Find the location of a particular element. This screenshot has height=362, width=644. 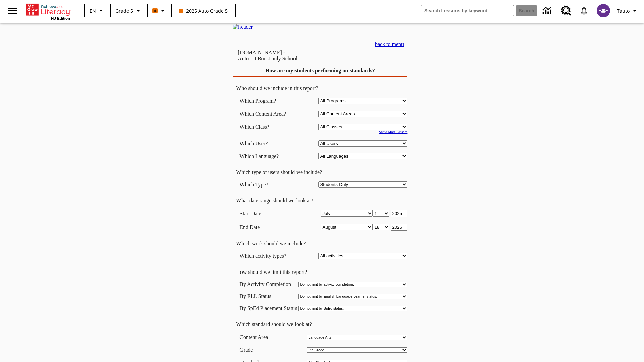

td: What date range should we look at? is located at coordinates (320, 201).